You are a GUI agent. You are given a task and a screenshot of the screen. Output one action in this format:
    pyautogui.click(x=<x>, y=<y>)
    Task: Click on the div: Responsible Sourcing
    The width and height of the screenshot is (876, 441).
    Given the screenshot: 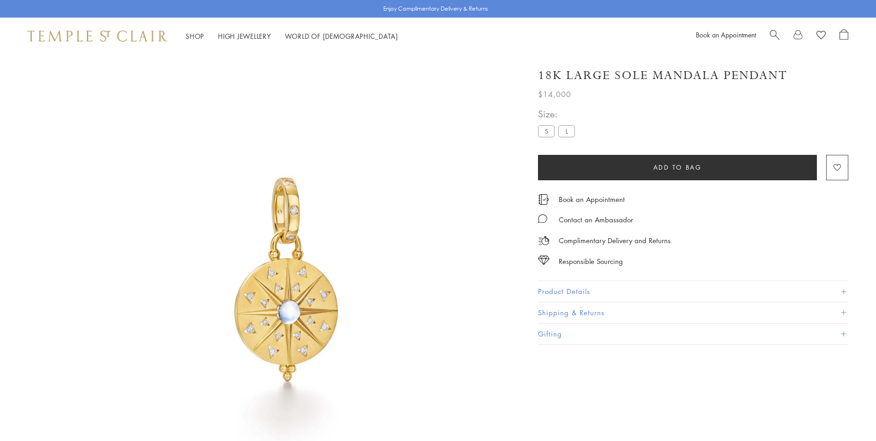 What is the action you would take?
    pyautogui.click(x=591, y=261)
    